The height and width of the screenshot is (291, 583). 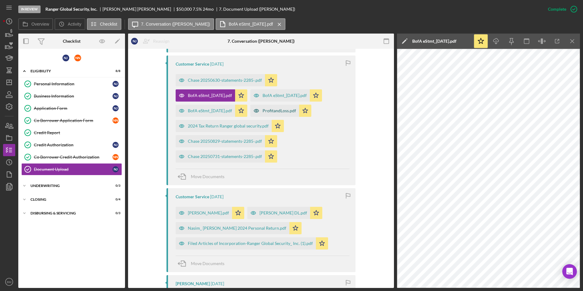 I want to click on button: Chase 20250731-statements-2285-.pdf, so click(x=226, y=156).